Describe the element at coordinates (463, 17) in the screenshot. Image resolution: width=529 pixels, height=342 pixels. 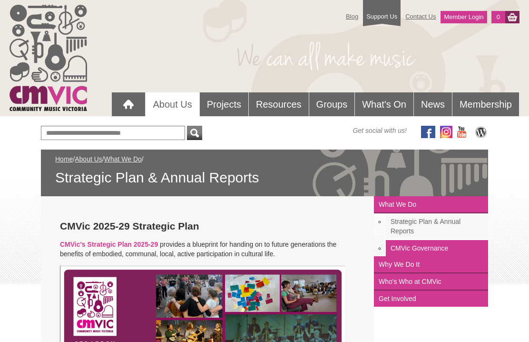
I see `a: Member Login` at that location.